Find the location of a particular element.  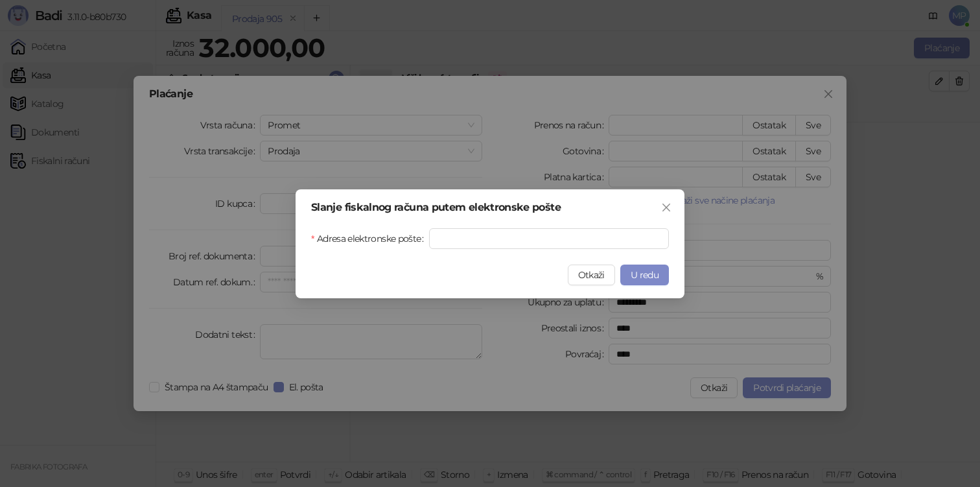

button: Close is located at coordinates (666, 208).